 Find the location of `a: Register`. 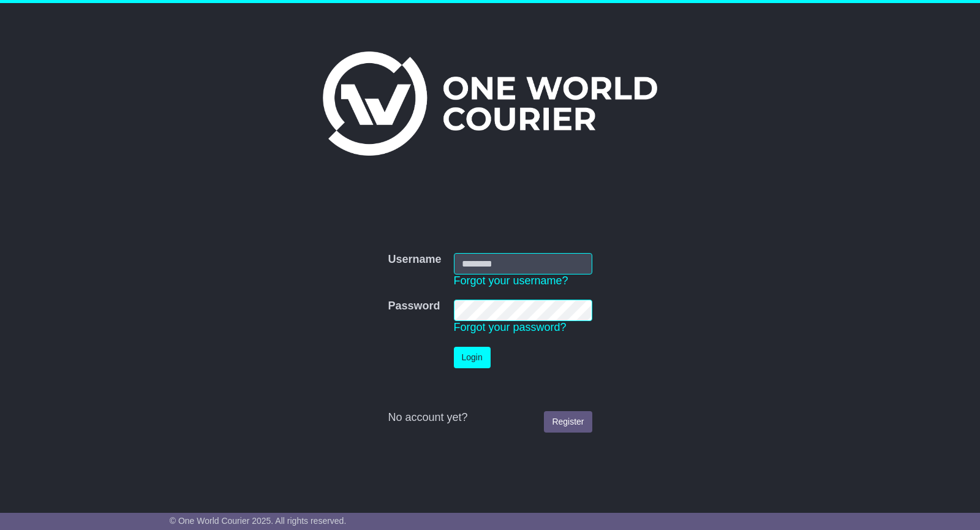

a: Register is located at coordinates (568, 421).